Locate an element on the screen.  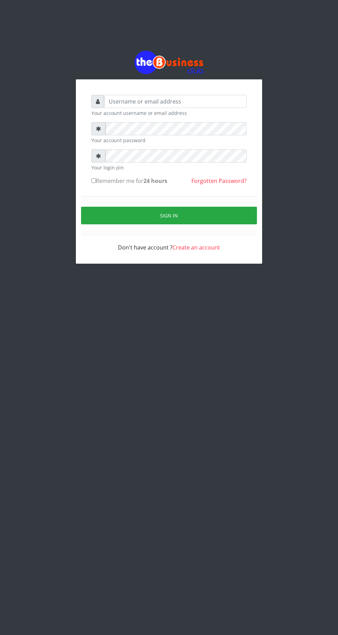
b: 24 hours is located at coordinates (155, 181).